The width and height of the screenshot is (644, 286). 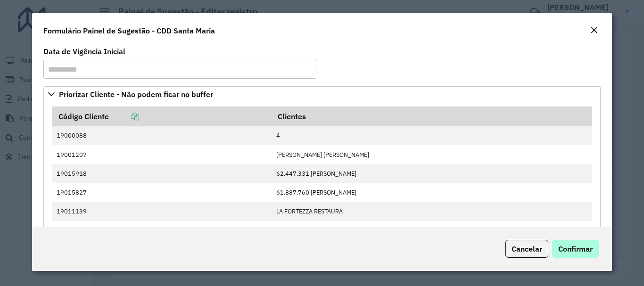 I want to click on button: Close, so click(x=594, y=31).